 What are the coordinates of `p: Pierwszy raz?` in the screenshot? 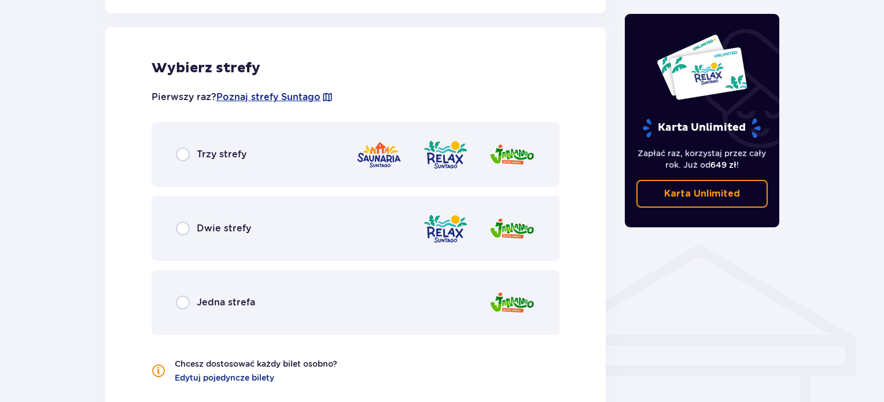 It's located at (242, 97).